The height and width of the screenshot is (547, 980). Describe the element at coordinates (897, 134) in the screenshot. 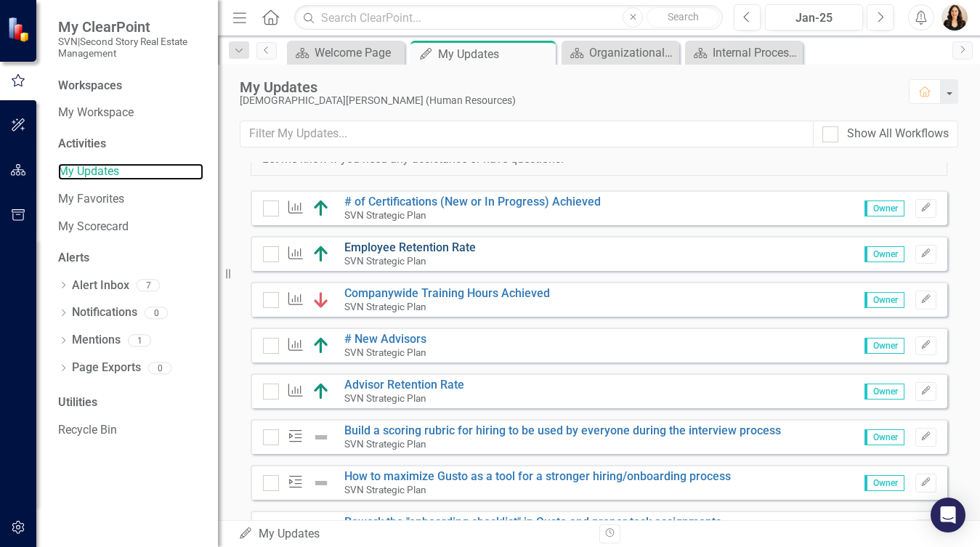

I see `div: Show All Workflows` at that location.